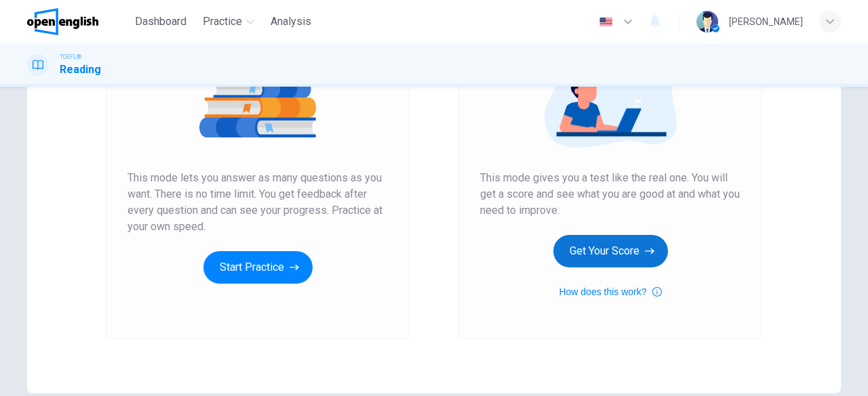 The width and height of the screenshot is (868, 396). I want to click on button: Start Practice, so click(258, 268).